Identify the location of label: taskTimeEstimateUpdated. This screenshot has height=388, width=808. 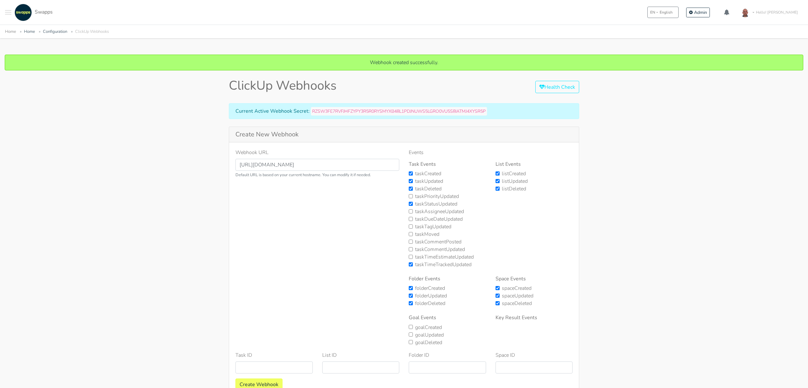
(444, 257).